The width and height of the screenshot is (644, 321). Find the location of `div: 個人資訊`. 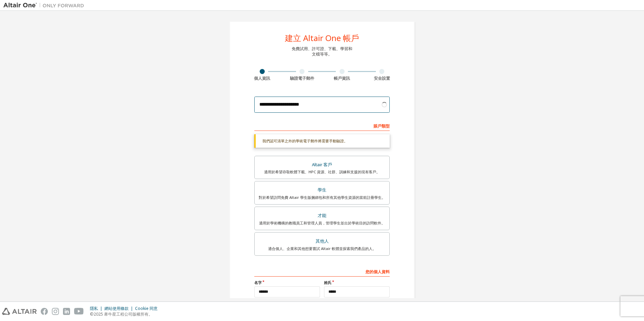

div: 個人資訊 is located at coordinates (262, 78).